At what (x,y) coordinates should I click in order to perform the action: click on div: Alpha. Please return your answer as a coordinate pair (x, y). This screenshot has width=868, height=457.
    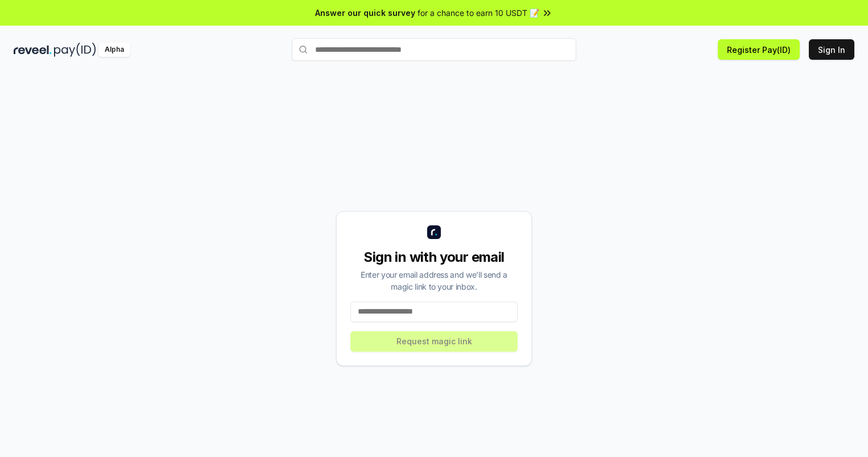
    Looking at the image, I should click on (114, 49).